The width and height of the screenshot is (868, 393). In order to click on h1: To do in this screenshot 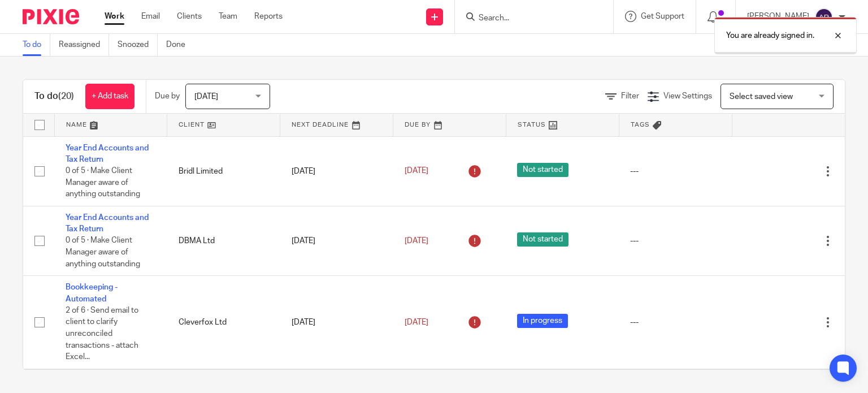, I will do `click(54, 96)`.